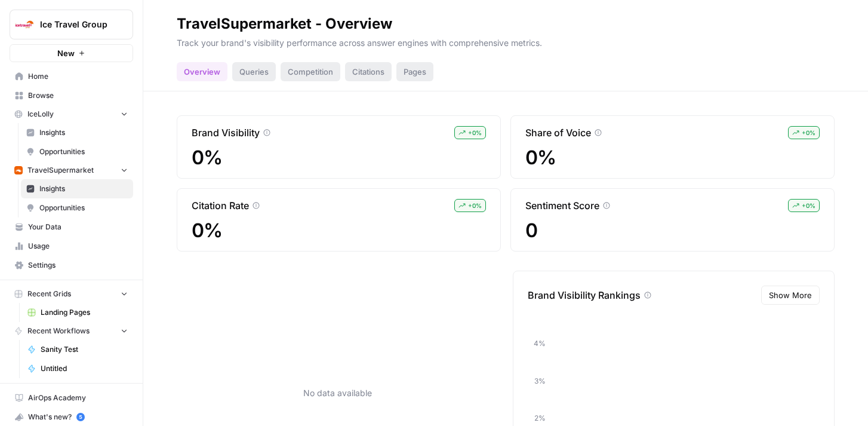 Image resolution: width=868 pixels, height=426 pixels. I want to click on p: Brand Visibility Rankings, so click(583, 295).